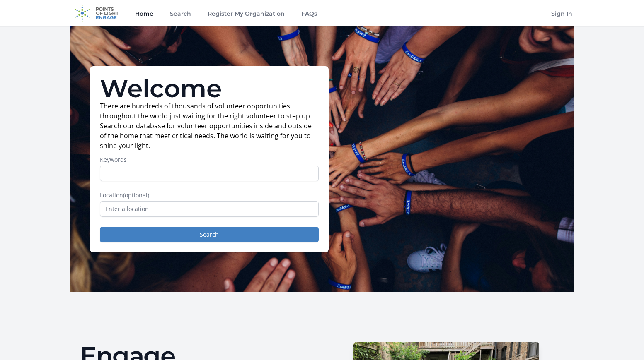 The width and height of the screenshot is (644, 360). I want to click on button: Search, so click(209, 235).